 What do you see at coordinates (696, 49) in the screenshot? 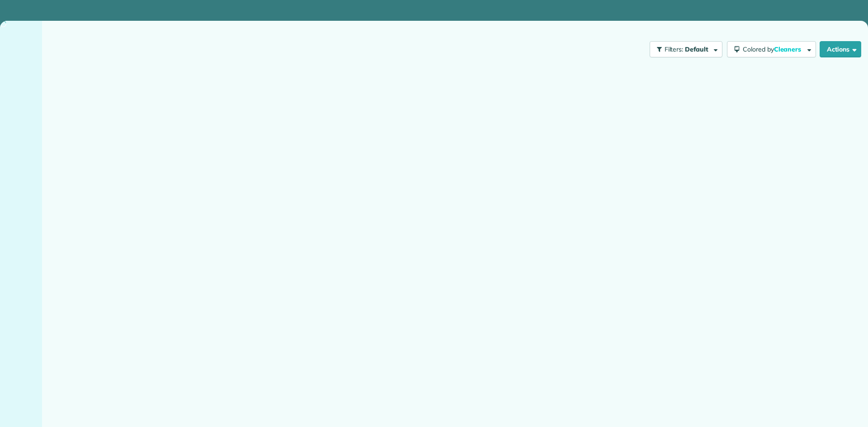
I see `span: Default` at bounding box center [696, 49].